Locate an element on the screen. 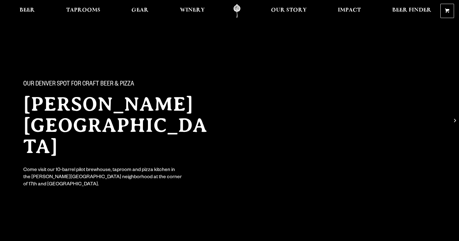 The image size is (459, 241). span: Our Denver spot for craft beer & pizza is located at coordinates (79, 85).